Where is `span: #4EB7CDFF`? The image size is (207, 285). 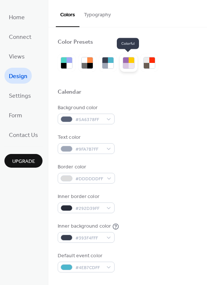
span: #4EB7CDFF is located at coordinates (89, 268).